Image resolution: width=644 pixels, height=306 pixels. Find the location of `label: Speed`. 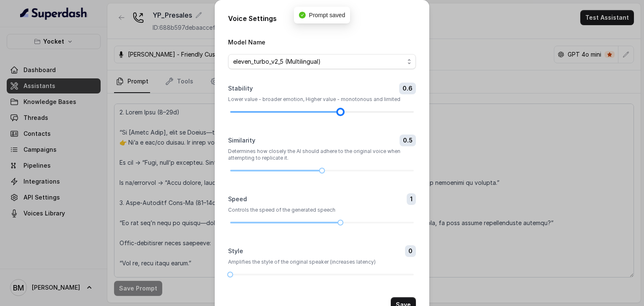

label: Speed is located at coordinates (238, 199).